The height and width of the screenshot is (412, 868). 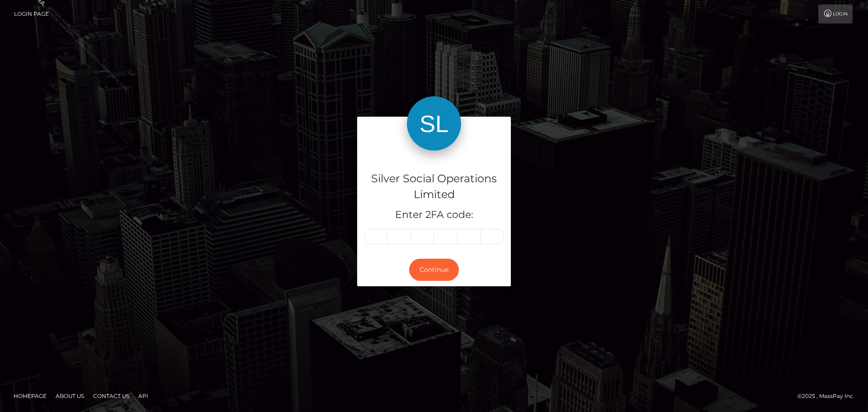 What do you see at coordinates (835, 14) in the screenshot?
I see `a: Login` at bounding box center [835, 14].